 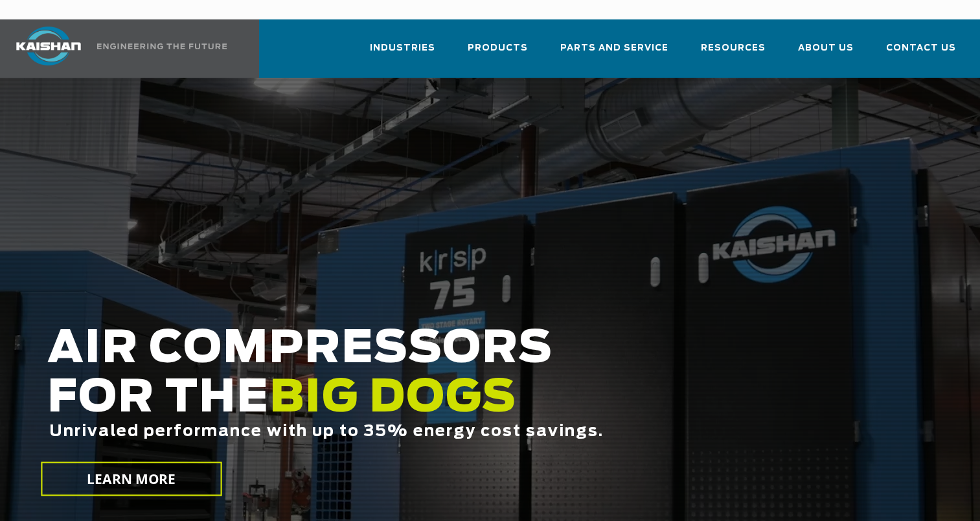 I want to click on span: Parts and Service, so click(x=614, y=48).